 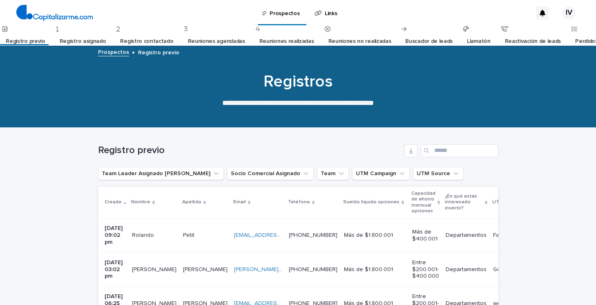 What do you see at coordinates (479, 41) in the screenshot?
I see `a: Llamatón` at bounding box center [479, 41].